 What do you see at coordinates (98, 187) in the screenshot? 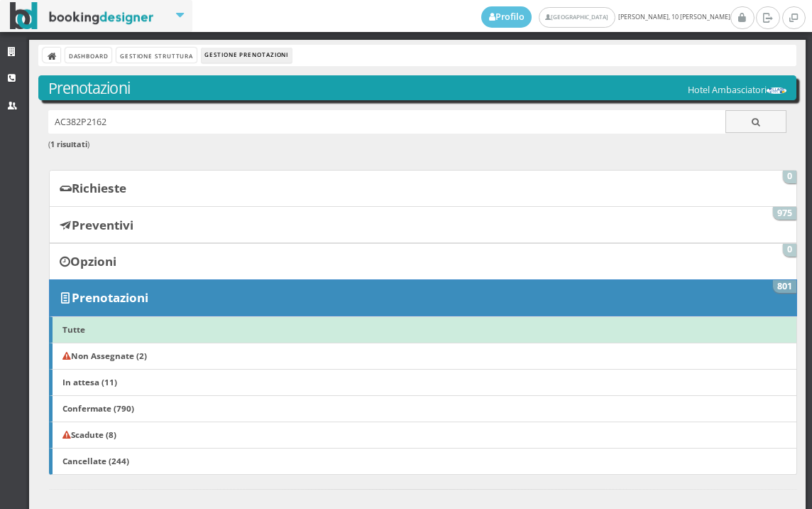
I see `b: Richieste` at bounding box center [98, 187].